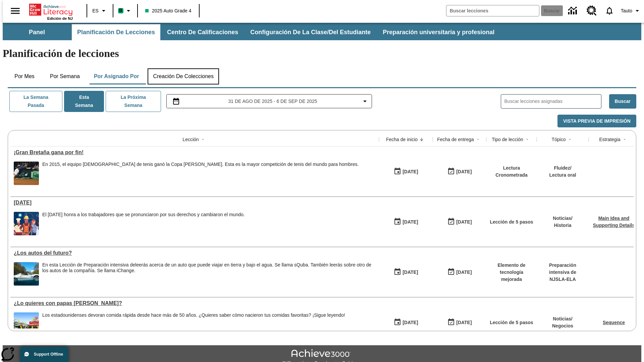  What do you see at coordinates (202, 32) in the screenshot?
I see `button: Centro de calificaciones` at bounding box center [202, 32].